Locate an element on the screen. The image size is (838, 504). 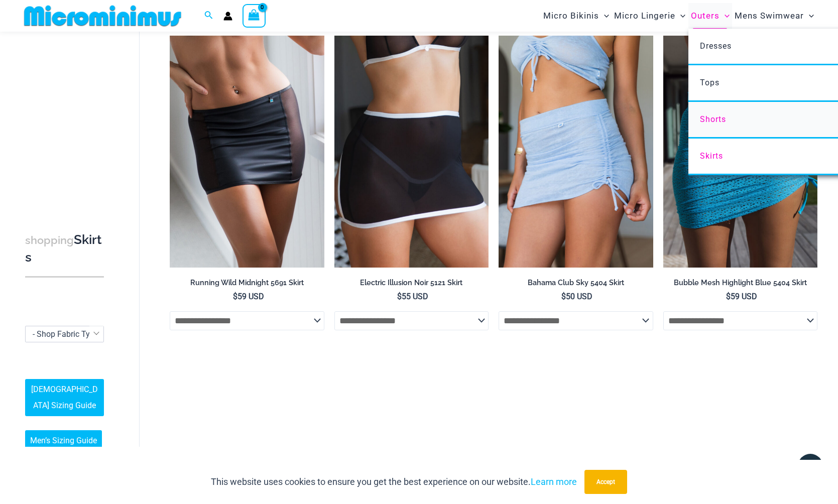
a: Running Wild Midnight 5691 Skirt is located at coordinates (246, 285).